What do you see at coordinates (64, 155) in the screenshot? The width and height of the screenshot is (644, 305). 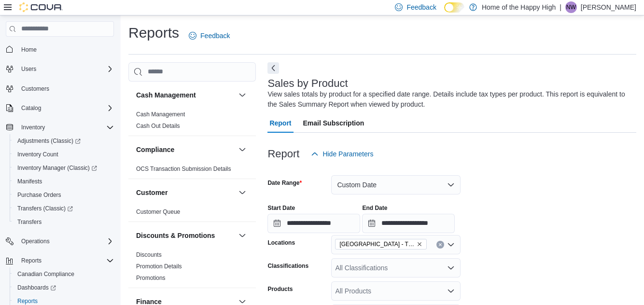 I see `button: Inventory Count` at bounding box center [64, 155].